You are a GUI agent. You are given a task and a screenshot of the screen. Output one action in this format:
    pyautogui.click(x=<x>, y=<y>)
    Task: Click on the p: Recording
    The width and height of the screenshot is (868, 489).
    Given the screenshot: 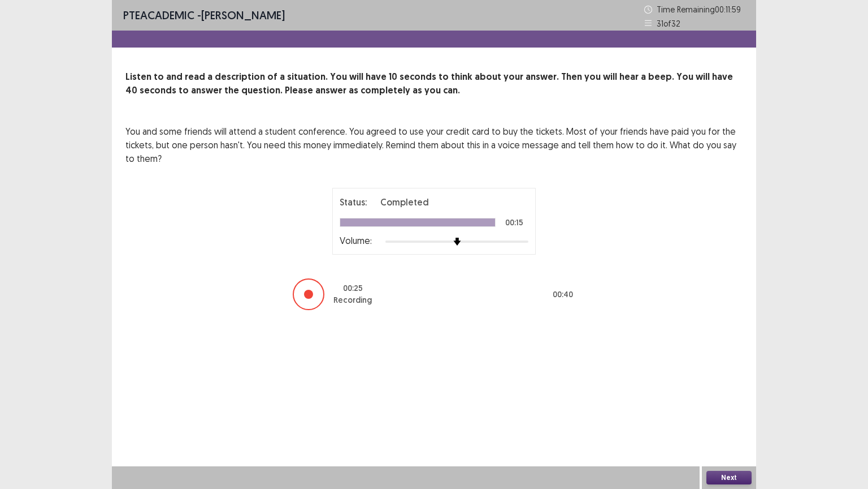 What is the action you would take?
    pyautogui.click(x=353, y=300)
    